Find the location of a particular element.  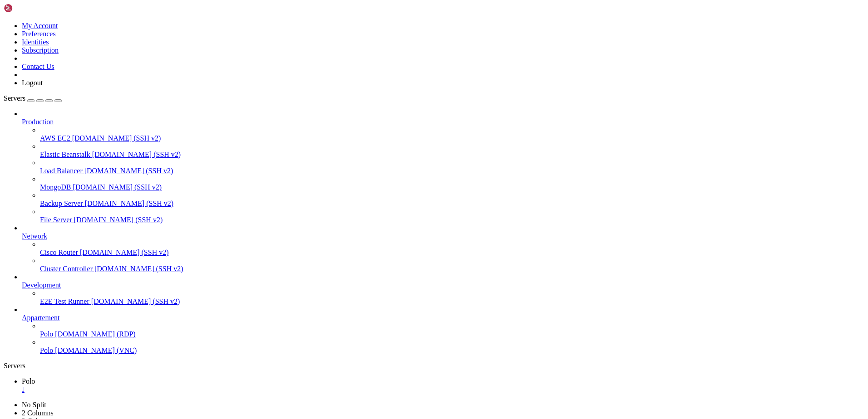

a: 2 Columns is located at coordinates (38, 413).